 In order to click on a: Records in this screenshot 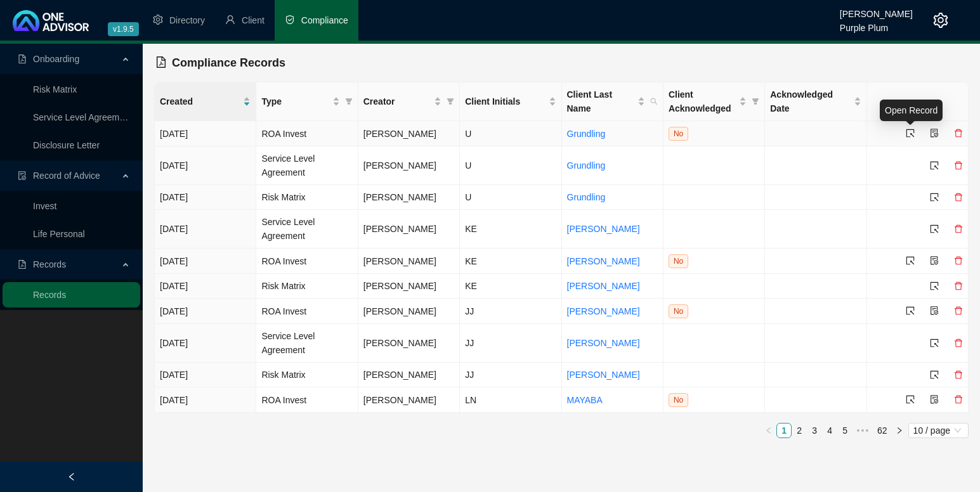, I will do `click(49, 295)`.